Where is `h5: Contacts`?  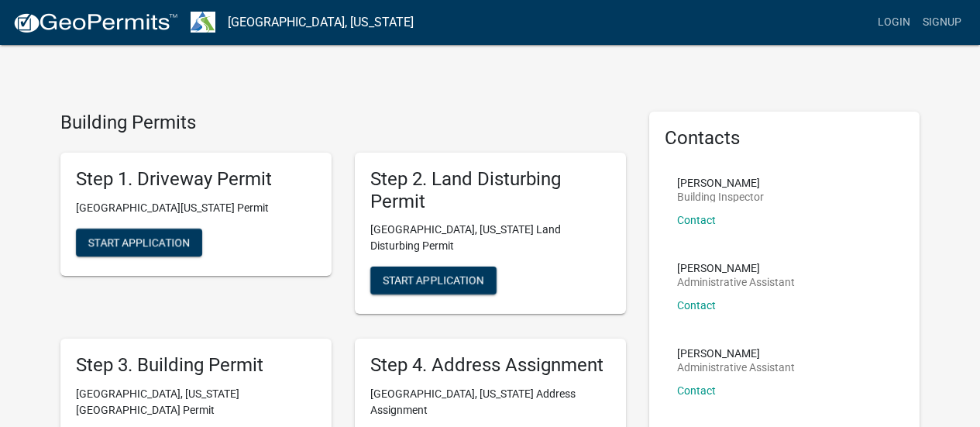
h5: Contacts is located at coordinates (785, 137).